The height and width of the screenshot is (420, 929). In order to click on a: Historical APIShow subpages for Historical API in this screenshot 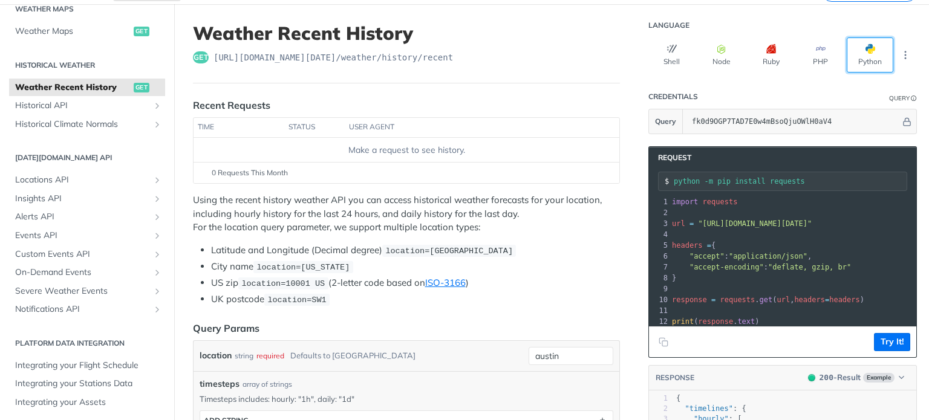, I will do `click(87, 106)`.